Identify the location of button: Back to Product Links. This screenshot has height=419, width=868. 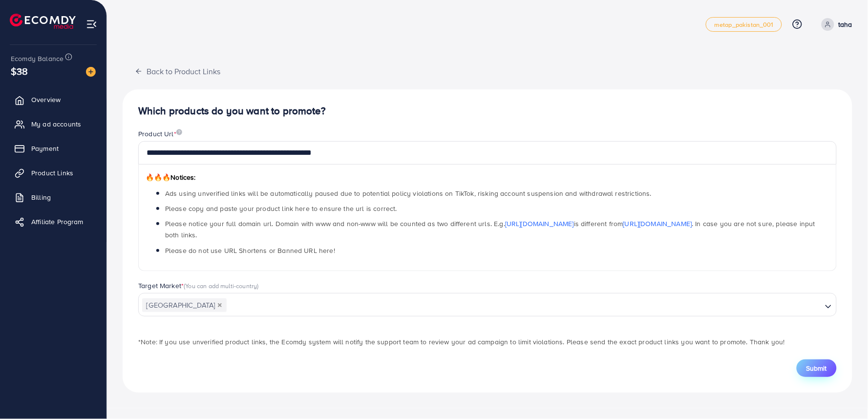
(178, 71).